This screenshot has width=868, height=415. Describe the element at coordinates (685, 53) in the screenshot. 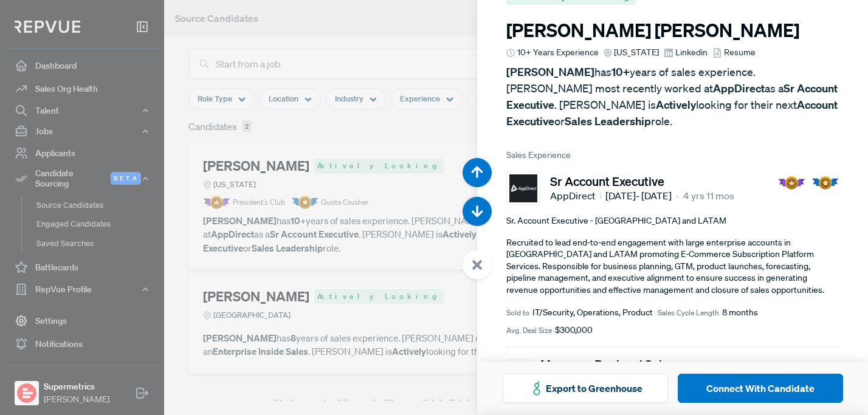

I see `a: Linkedin` at that location.